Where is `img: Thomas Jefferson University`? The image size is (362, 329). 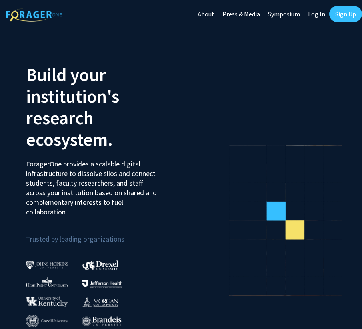
img: Thomas Jefferson University is located at coordinates (102, 284).